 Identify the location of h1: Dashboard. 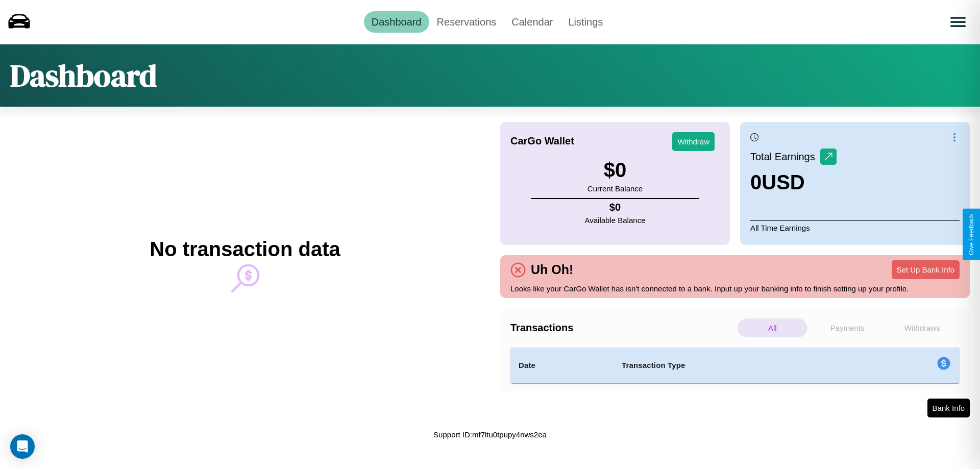
(84, 75).